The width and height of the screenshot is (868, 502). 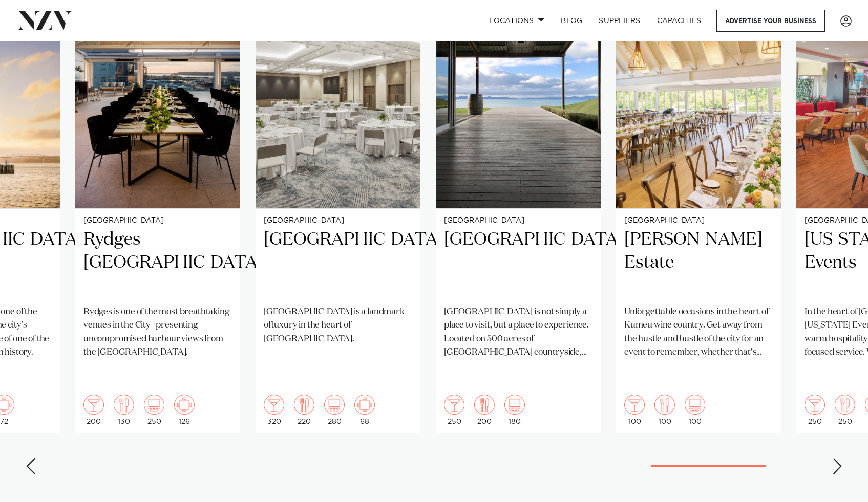 I want to click on p: Unforgettable occasions in the heart of Kumeu wine country. Get away from the hustle and bustle o..., so click(x=699, y=332).